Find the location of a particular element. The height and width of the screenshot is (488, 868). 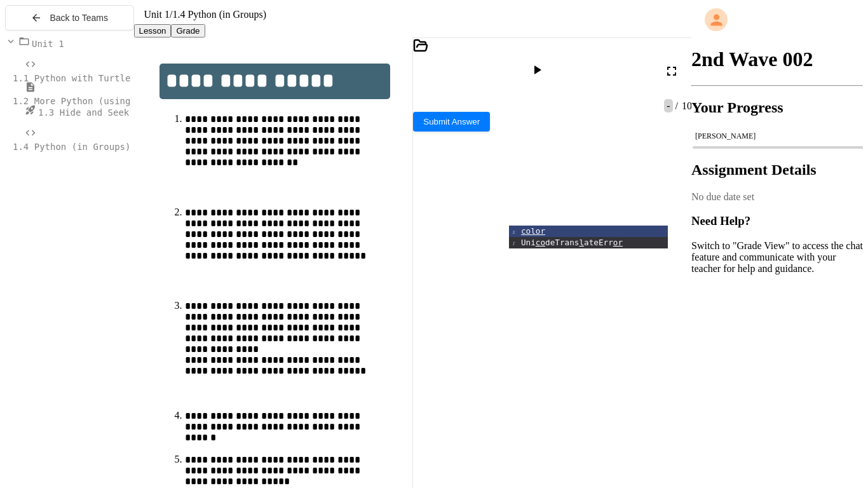

button: Submit Answer is located at coordinates (451, 122).